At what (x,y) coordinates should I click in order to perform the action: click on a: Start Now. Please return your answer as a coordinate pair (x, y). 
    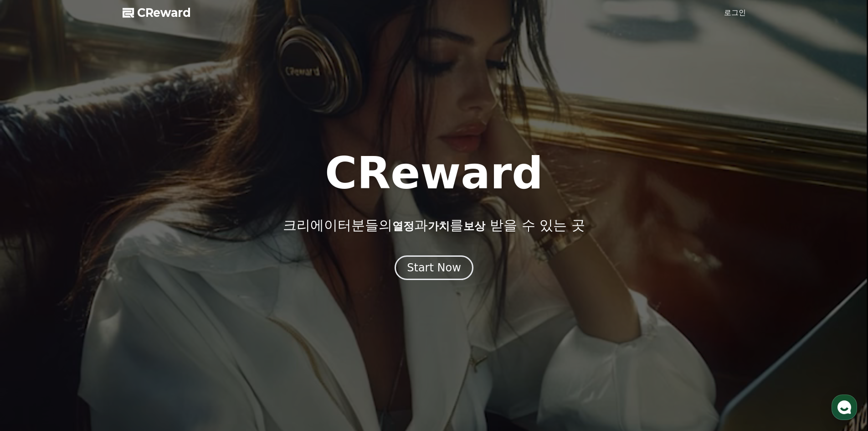
    Looking at the image, I should click on (434, 269).